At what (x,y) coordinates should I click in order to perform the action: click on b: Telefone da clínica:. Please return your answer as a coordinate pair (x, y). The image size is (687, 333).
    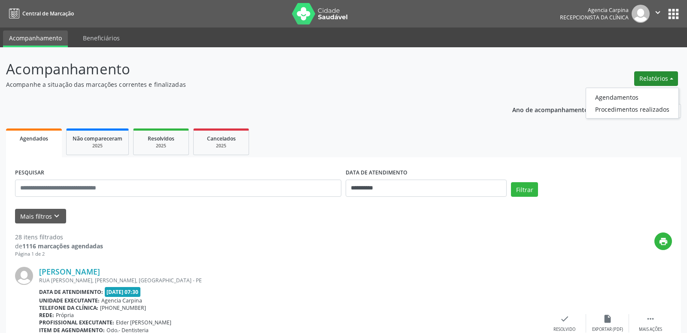
    Looking at the image, I should click on (69, 308).